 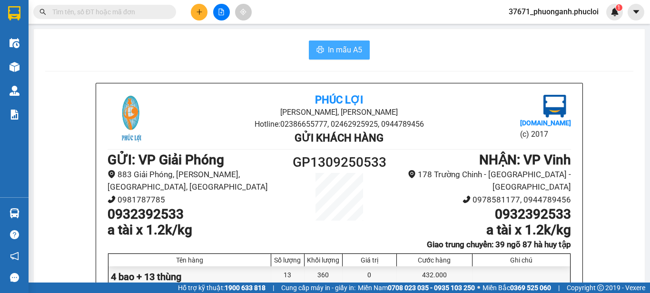 What do you see at coordinates (287, 260) in the screenshot?
I see `div: Số lượng` at bounding box center [287, 260].